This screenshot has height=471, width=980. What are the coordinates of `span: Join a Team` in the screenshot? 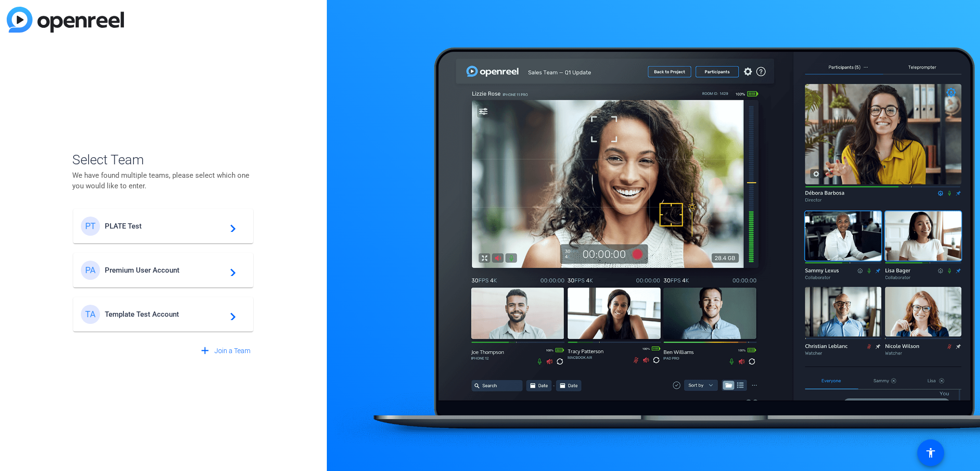 It's located at (232, 350).